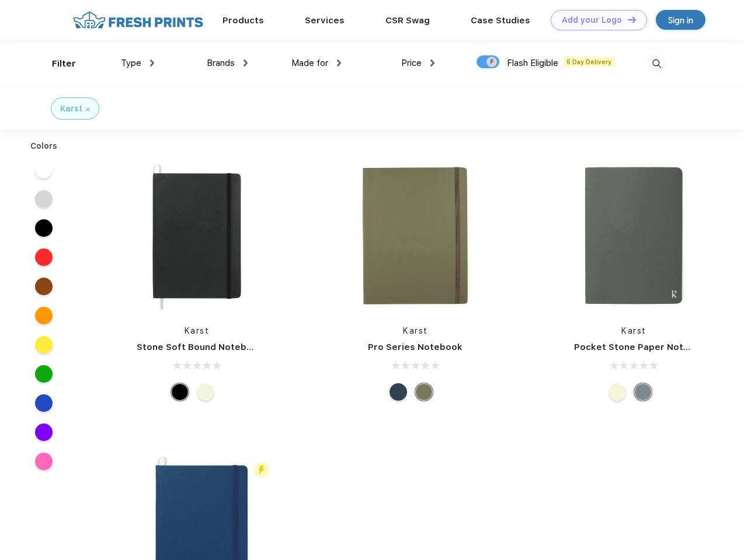 This screenshot has height=560, width=744. What do you see at coordinates (424, 393) in the screenshot?
I see `div: Olive` at bounding box center [424, 393].